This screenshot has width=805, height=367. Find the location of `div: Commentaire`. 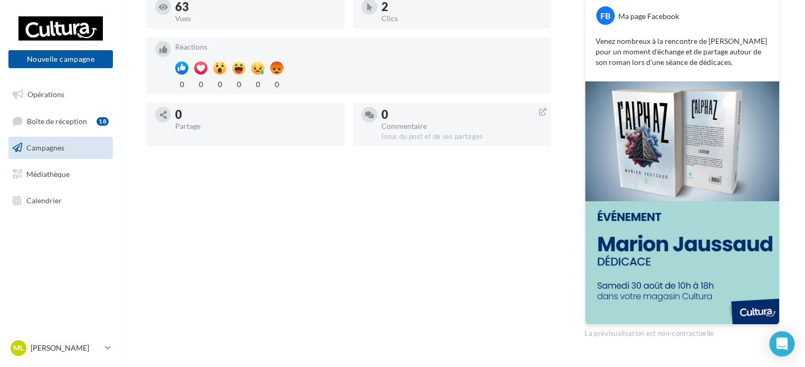

div: Commentaire is located at coordinates (462, 126).